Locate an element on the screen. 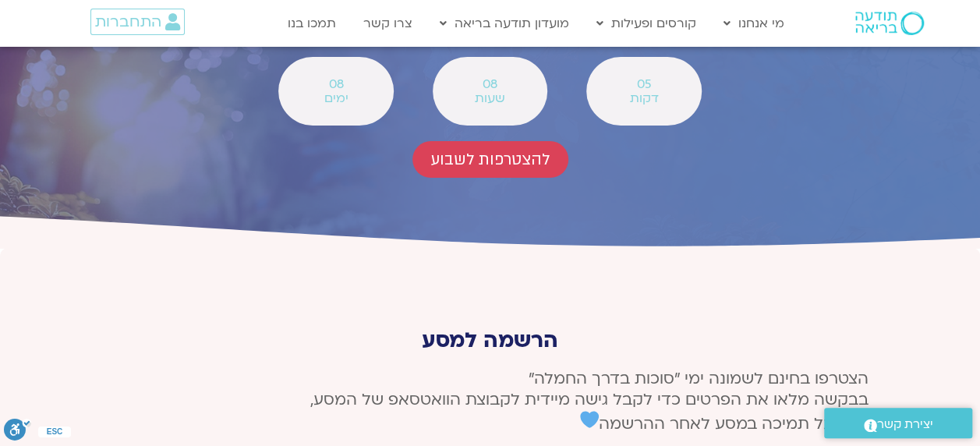 The height and width of the screenshot is (446, 980). a: מועדון תודעה בריאה is located at coordinates (504, 24).